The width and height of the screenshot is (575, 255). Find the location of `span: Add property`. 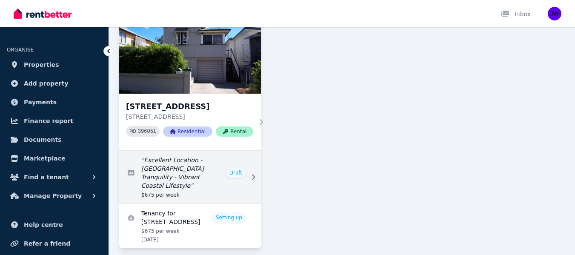

span: Add property is located at coordinates (46, 83).